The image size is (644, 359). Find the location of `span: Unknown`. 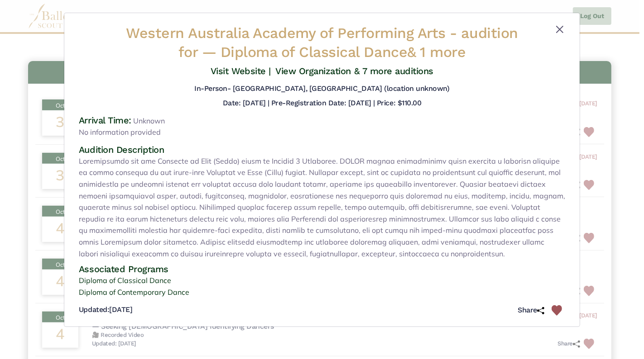

span: Unknown is located at coordinates (149, 121).